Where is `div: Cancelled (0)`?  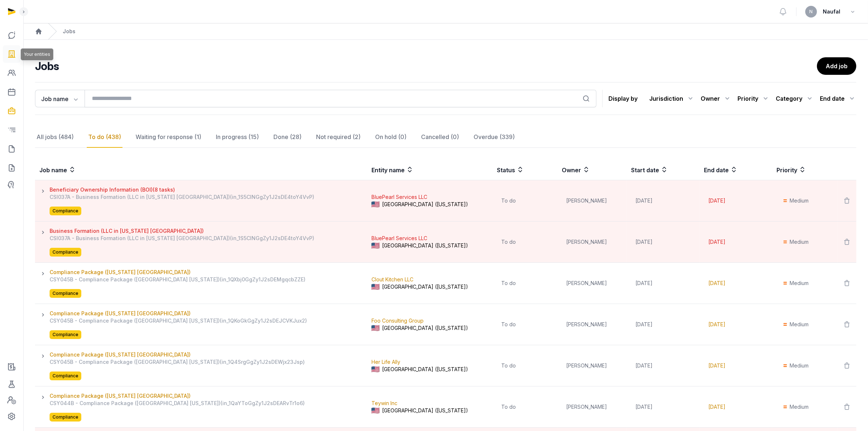 div: Cancelled (0) is located at coordinates (440, 137).